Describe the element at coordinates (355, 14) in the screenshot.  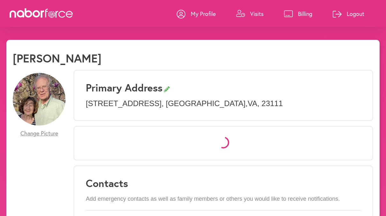
I see `p: Logout` at that location.